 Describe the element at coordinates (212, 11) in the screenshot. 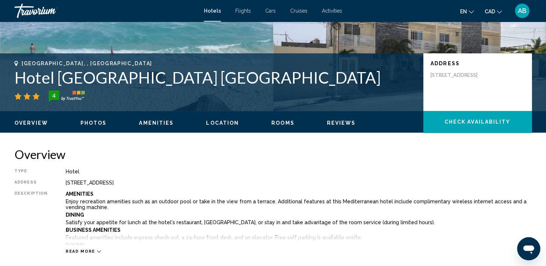

I see `a: Hotels` at that location.